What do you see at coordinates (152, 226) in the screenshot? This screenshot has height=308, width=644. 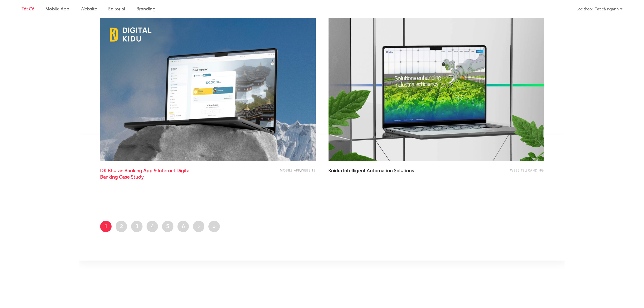 I see `a: 4` at bounding box center [152, 226].